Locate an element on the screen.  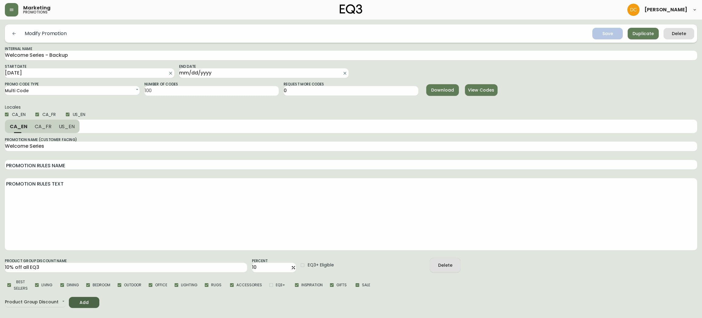
span: Inspiration is located at coordinates (312, 284).